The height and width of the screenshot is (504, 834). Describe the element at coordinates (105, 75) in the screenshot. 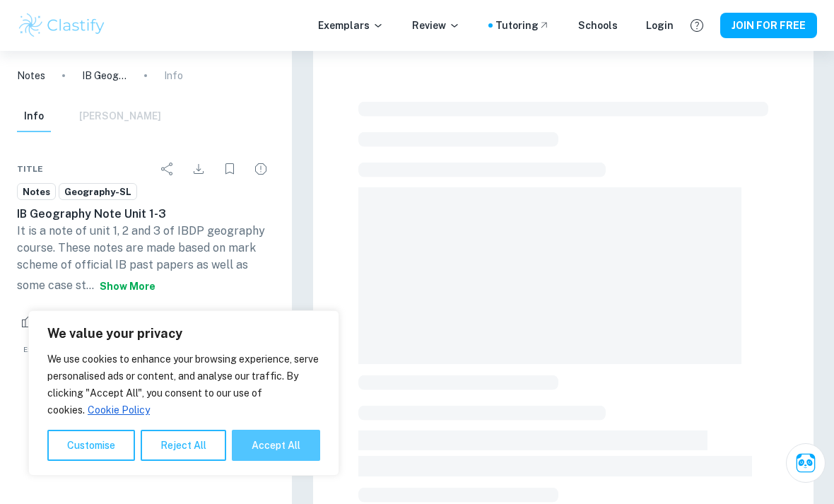

I see `p: IB Geography Note Unit 1-3` at that location.